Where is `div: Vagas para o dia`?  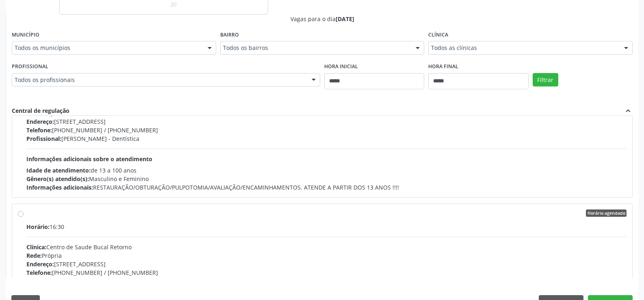
div: Vagas para o dia is located at coordinates (322, 19).